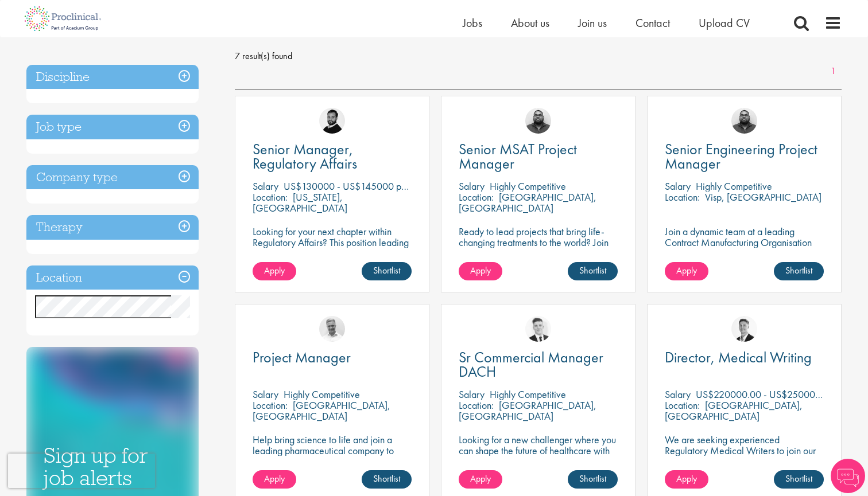  I want to click on a: Director, Medical Writing, so click(744, 357).